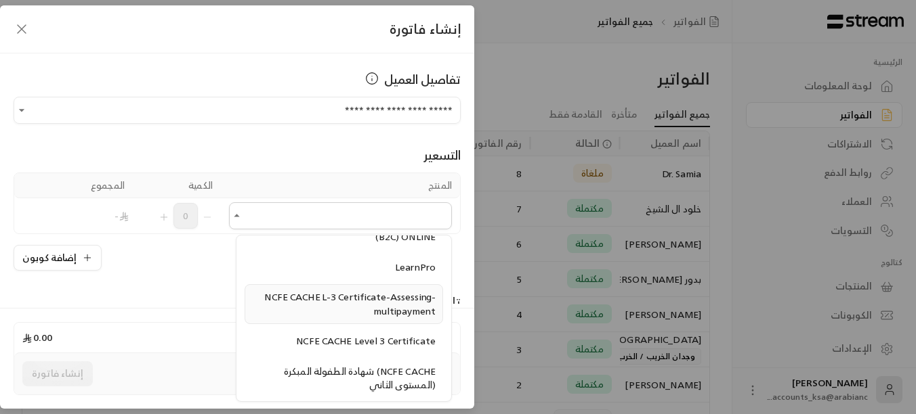 This screenshot has width=916, height=414. What do you see at coordinates (186, 216) in the screenshot?
I see `span: 0` at bounding box center [186, 216].